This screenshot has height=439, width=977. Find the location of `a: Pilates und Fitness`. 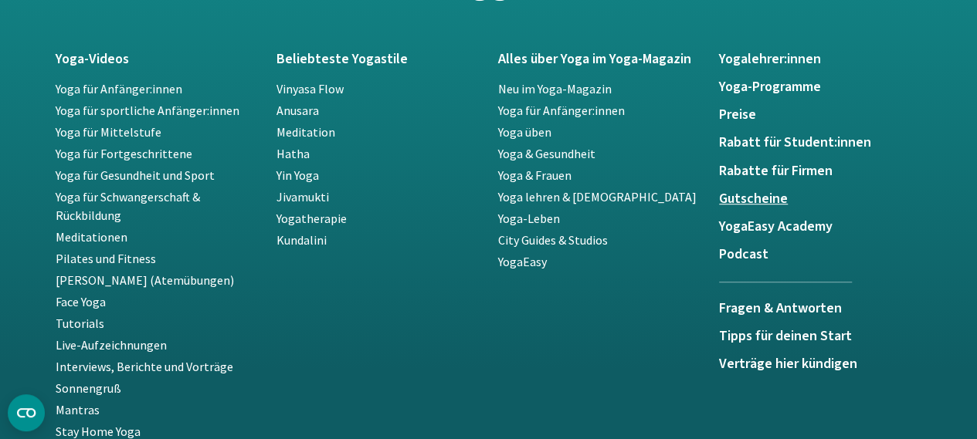

a: Pilates und Fitness is located at coordinates (106, 259).